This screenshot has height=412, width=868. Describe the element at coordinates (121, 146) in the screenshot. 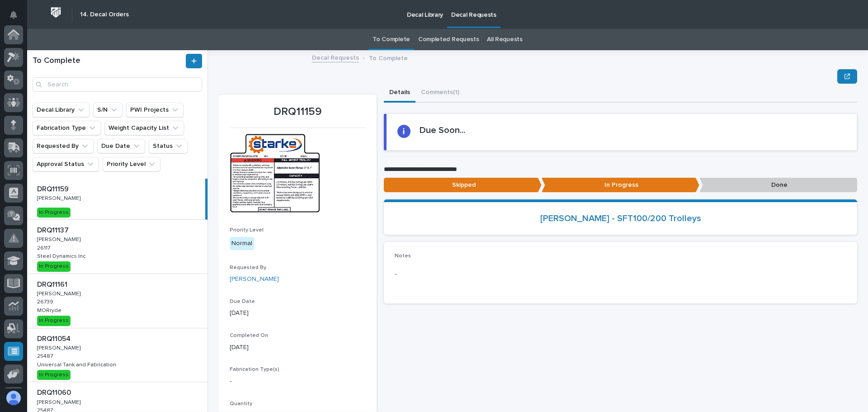

I see `button: Due Date` at that location.